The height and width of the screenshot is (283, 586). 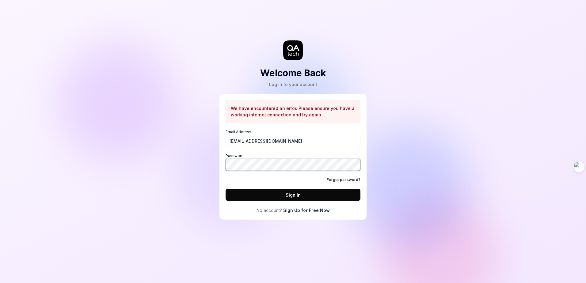 What do you see at coordinates (269, 210) in the screenshot?
I see `span: No account?` at bounding box center [269, 210].